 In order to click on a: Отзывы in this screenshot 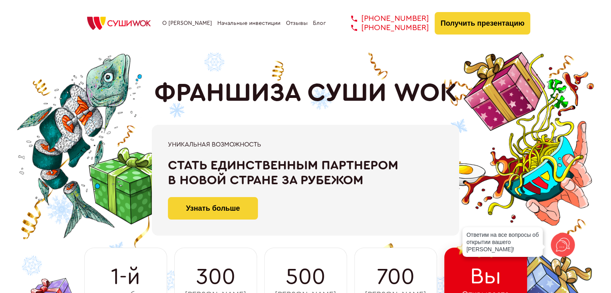, I will do `click(297, 23)`.